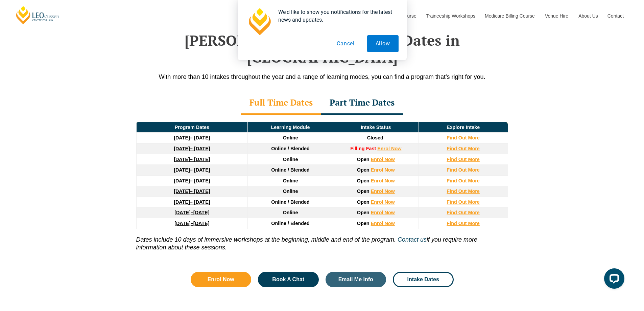  Describe the element at coordinates (412, 240) in the screenshot. I see `a: Contact us` at that location.